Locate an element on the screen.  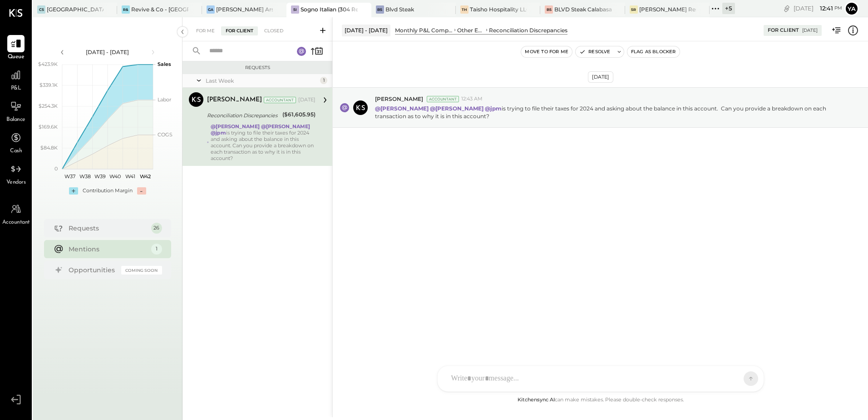
a: Queue is located at coordinates (16, 48).